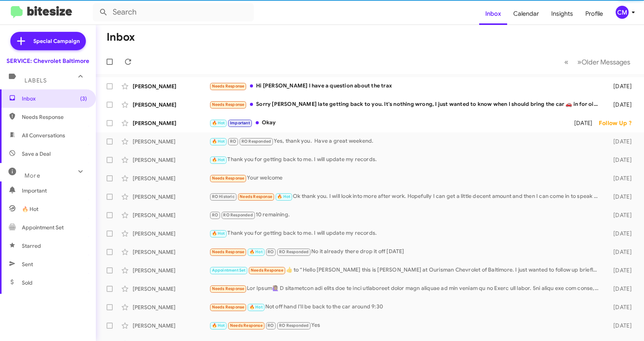 The image size is (644, 341). I want to click on button: CM, so click(622, 12).